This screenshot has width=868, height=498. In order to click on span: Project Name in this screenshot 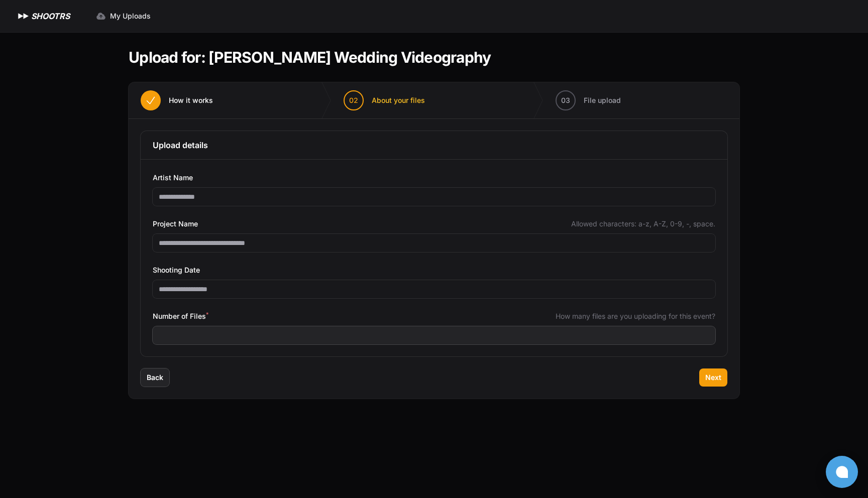, I will do `click(175, 224)`.